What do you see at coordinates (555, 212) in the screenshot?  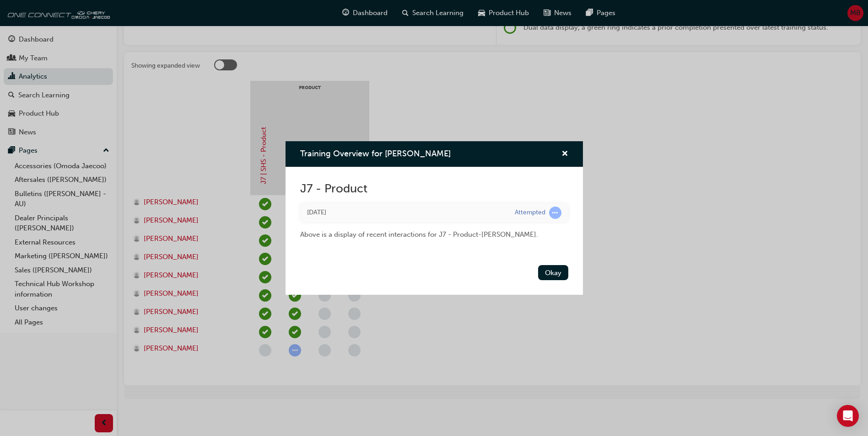 I see `span: learningRecordVerb_ATTEMPT-icon` at bounding box center [555, 212].